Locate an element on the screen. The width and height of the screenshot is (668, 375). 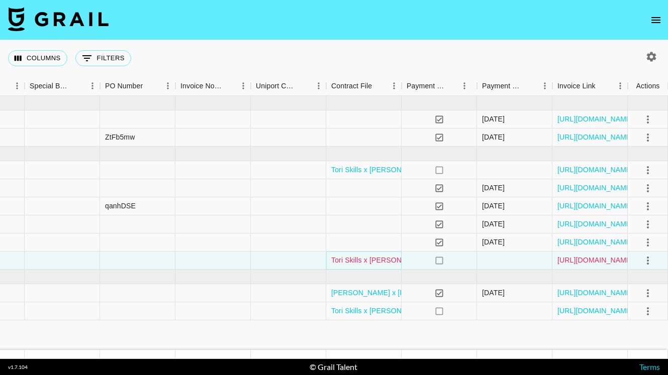
div: Actions is located at coordinates (648, 86).